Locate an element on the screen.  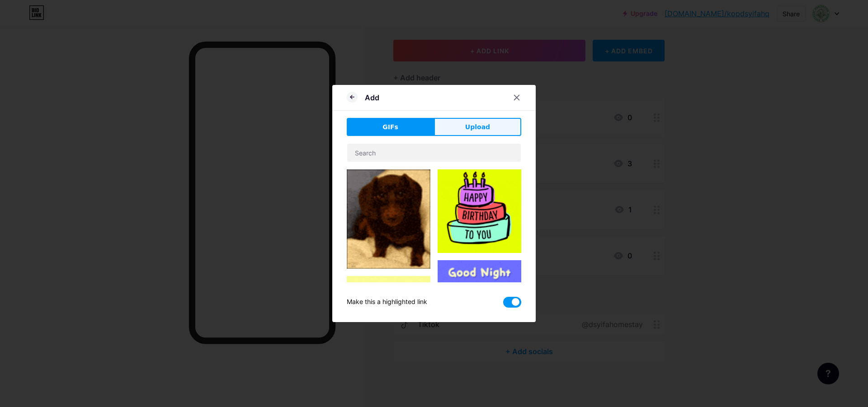
button: GIFs is located at coordinates (390, 127).